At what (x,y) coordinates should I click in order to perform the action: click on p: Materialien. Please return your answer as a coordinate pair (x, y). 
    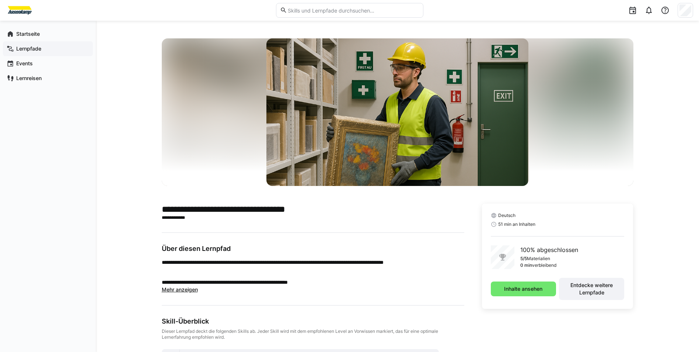
    Looking at the image, I should click on (538, 258).